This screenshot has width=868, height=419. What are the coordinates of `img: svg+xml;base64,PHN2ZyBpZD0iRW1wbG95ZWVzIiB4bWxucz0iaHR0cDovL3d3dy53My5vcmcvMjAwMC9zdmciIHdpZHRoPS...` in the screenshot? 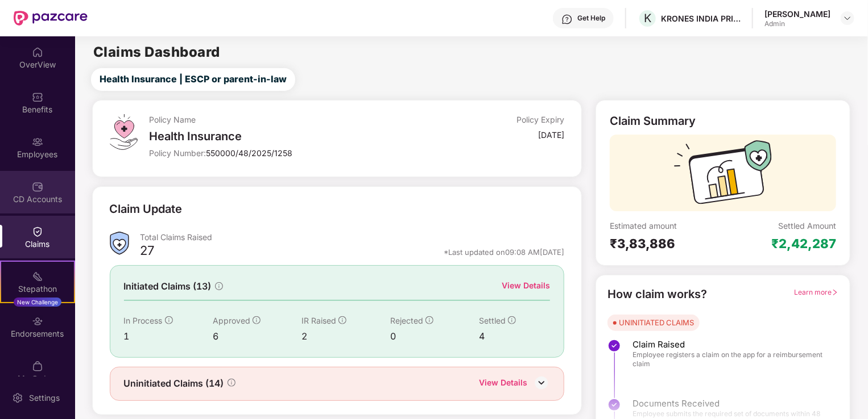 It's located at (37, 142).